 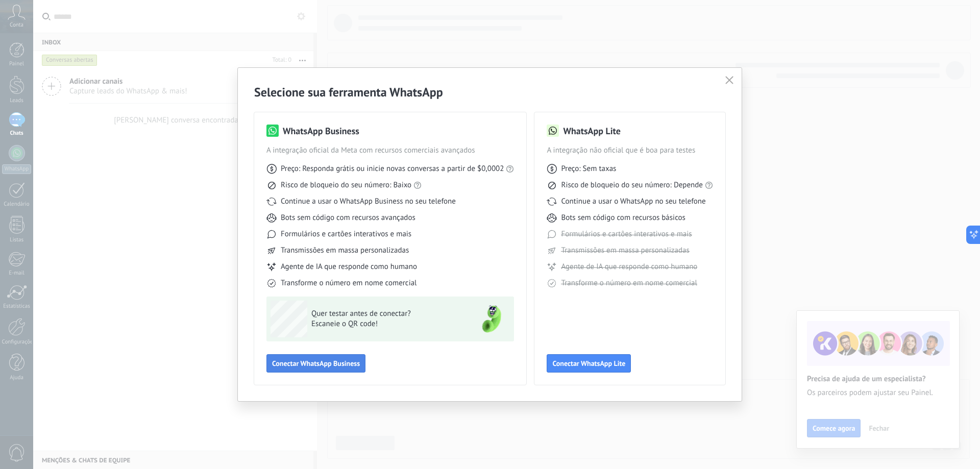 What do you see at coordinates (632, 185) in the screenshot?
I see `span: Risco de bloqueio do seu número: Depende` at bounding box center [632, 185].